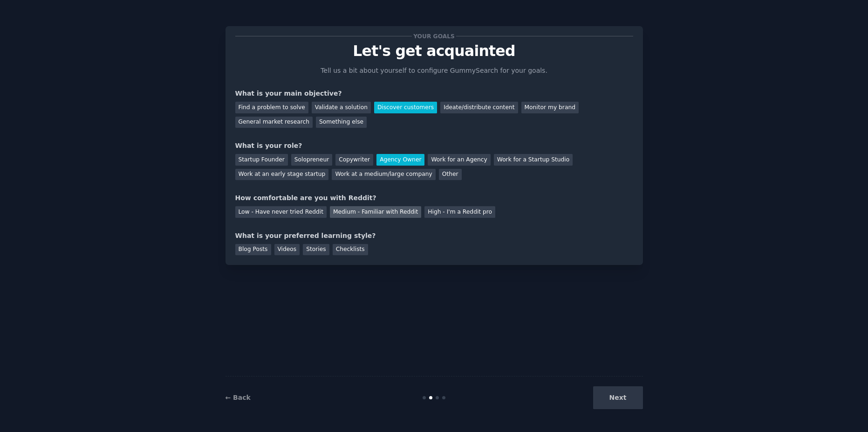  What do you see at coordinates (341, 123) in the screenshot?
I see `div: Something else` at bounding box center [341, 123].